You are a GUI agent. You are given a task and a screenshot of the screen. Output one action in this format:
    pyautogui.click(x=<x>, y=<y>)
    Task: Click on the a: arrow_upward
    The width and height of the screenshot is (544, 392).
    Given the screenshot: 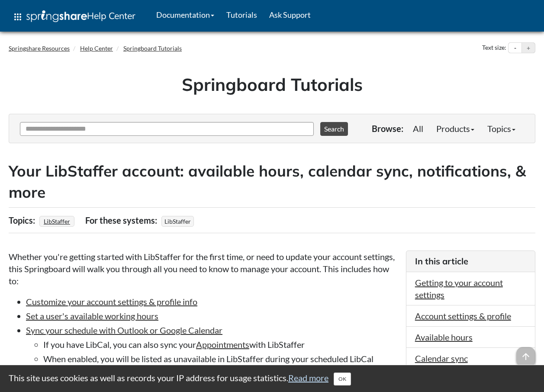 What is the action you would take?
    pyautogui.click(x=526, y=353)
    